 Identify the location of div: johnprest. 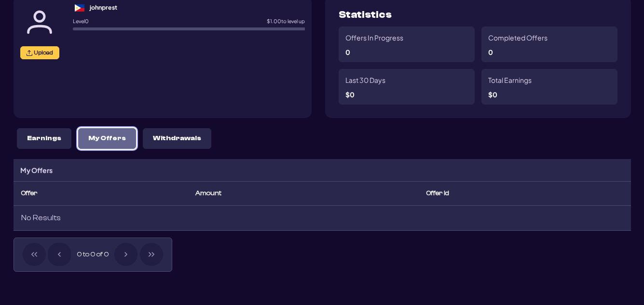
(103, 7).